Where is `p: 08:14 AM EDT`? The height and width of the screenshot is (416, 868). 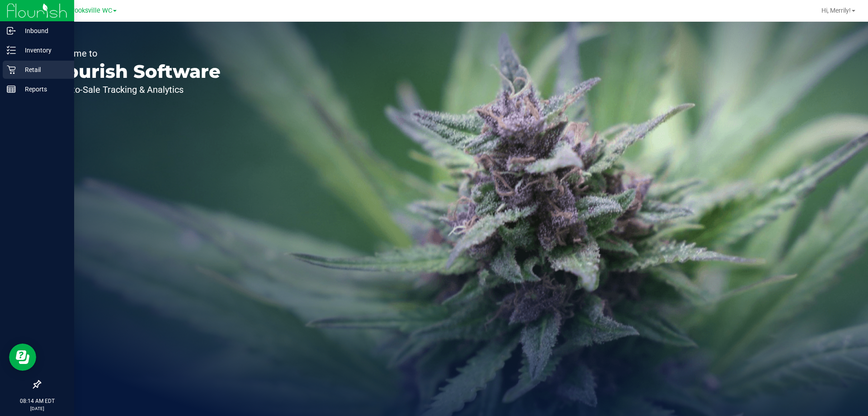 p: 08:14 AM EDT is located at coordinates (37, 401).